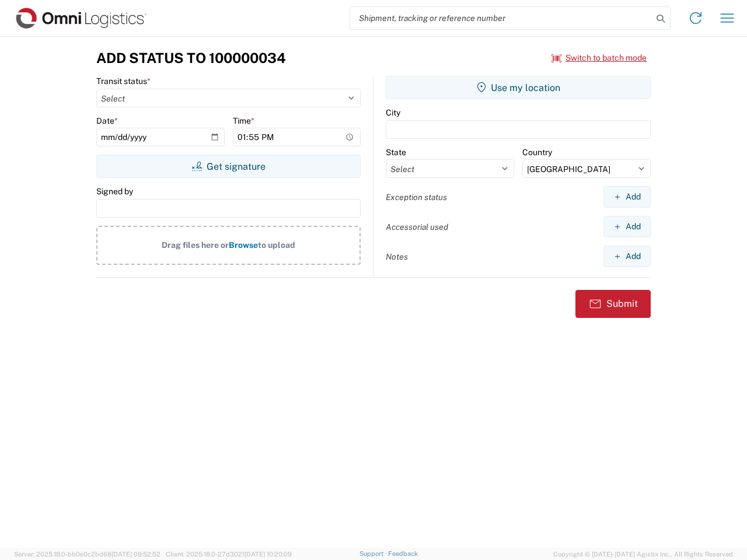 This screenshot has height=560, width=747. What do you see at coordinates (87, 554) in the screenshot?
I see `span: Server: 2025.18.0-bb0e0c2bd68` at bounding box center [87, 554].